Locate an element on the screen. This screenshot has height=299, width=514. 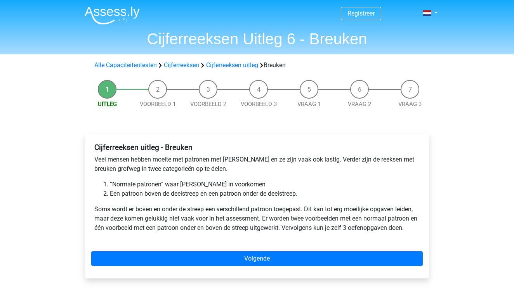
a: Volgende is located at coordinates (257, 258).